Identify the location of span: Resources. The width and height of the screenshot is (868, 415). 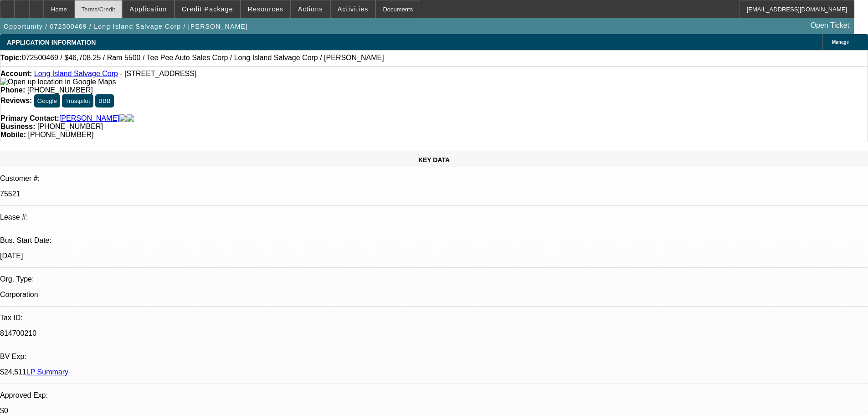
(265, 9).